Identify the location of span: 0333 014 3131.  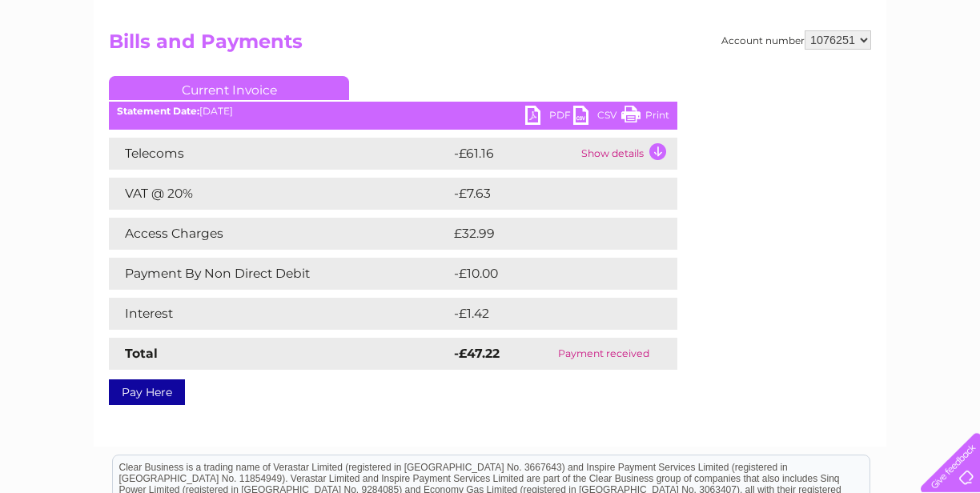
(733, 18).